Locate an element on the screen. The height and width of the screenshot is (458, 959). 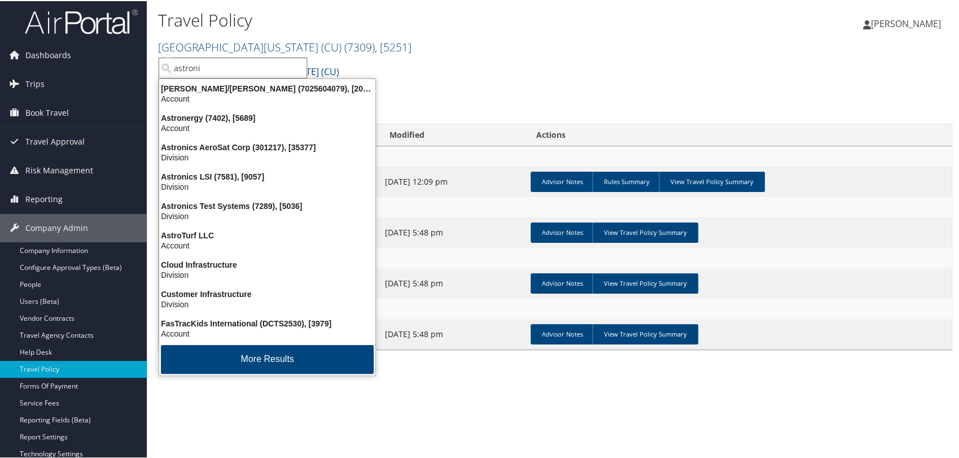
span: Risk Management is located at coordinates (59, 169).